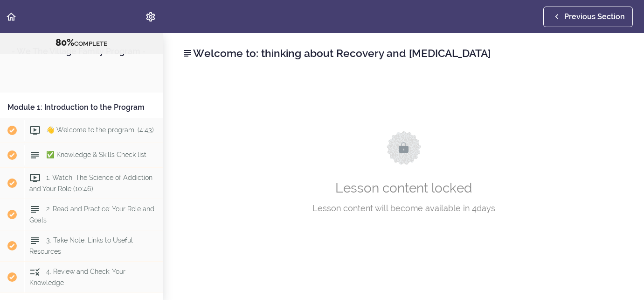  Describe the element at coordinates (92, 214) in the screenshot. I see `span: 2. Read and Practice: Your Role and Goals` at that location.